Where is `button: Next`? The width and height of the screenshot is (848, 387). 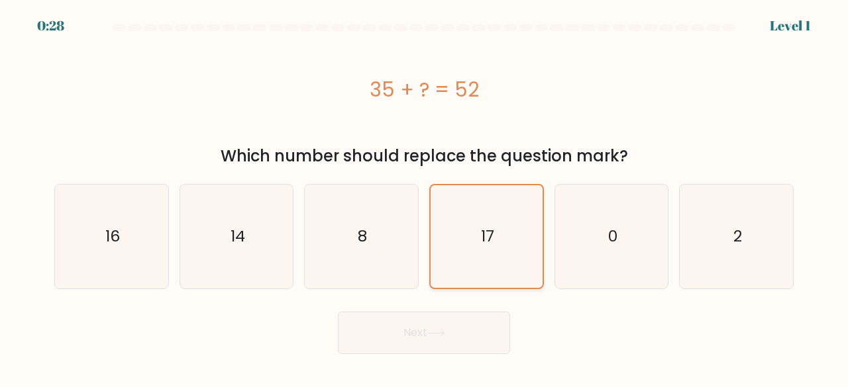
button: Next is located at coordinates (424, 333).